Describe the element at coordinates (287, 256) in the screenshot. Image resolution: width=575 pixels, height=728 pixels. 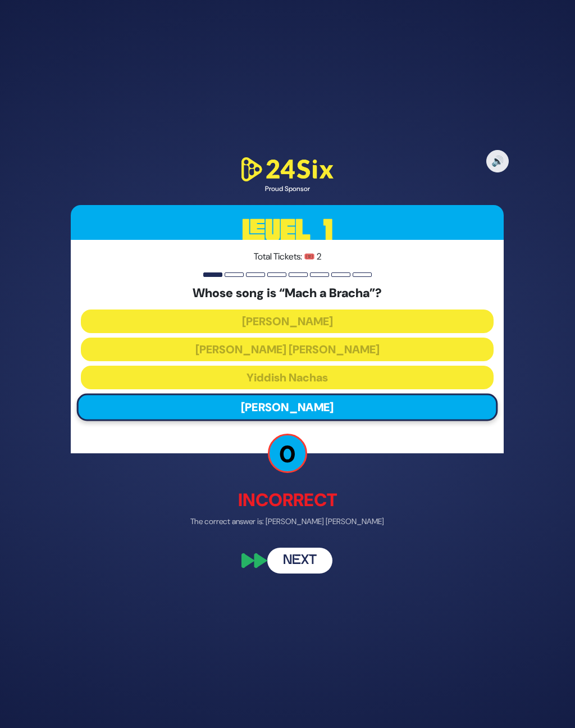
I see `p: Total Tickets: 🎟️ 2` at that location.